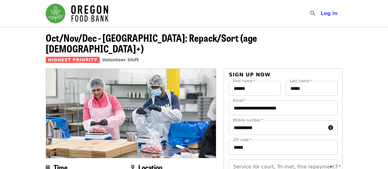 The image size is (388, 169). Describe the element at coordinates (239, 101) in the screenshot. I see `label: Email` at that location.